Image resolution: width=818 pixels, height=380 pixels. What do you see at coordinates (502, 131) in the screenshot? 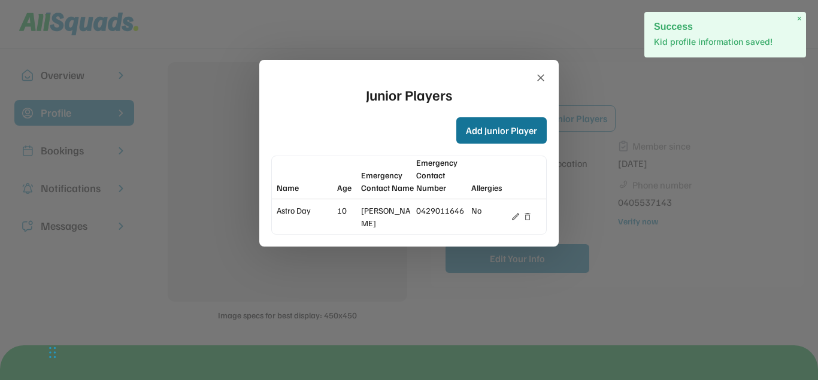
I see `button: Add Junior Player` at bounding box center [502, 131].